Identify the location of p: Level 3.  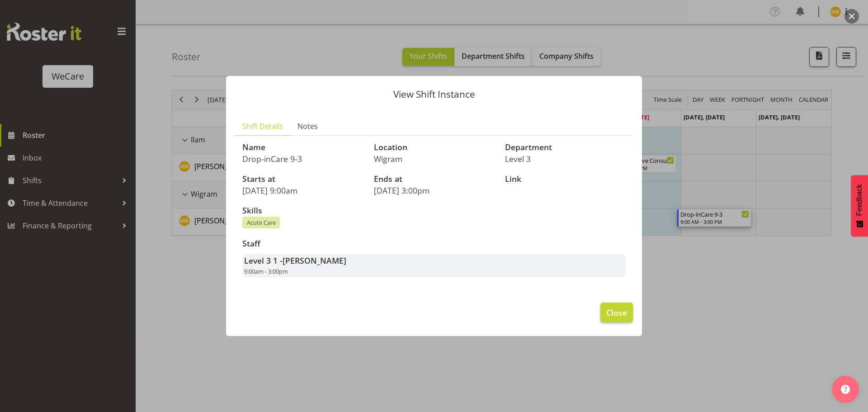
(565, 159).